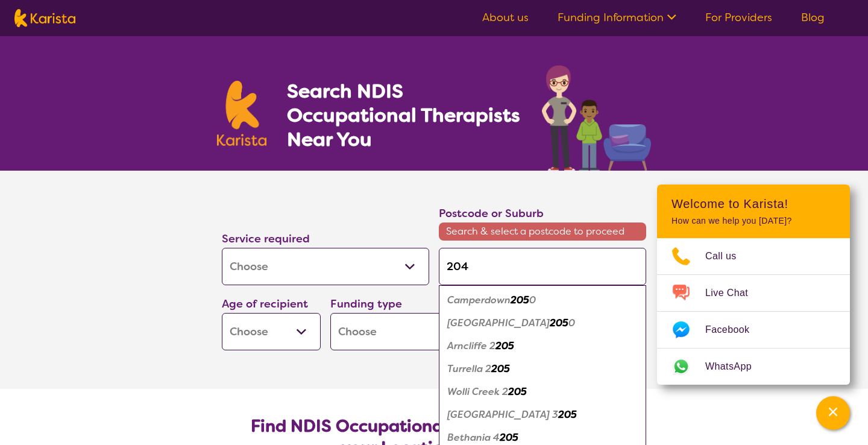  I want to click on img: occupational-therapy, so click(596, 118).